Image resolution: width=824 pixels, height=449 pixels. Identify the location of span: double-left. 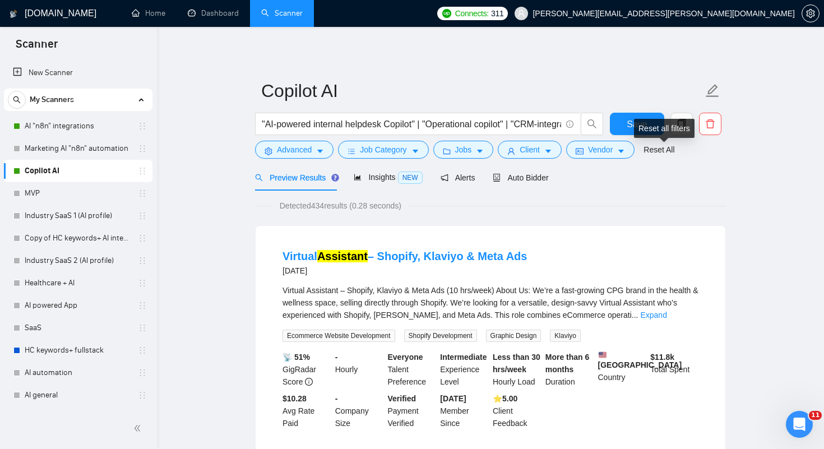
(139, 428).